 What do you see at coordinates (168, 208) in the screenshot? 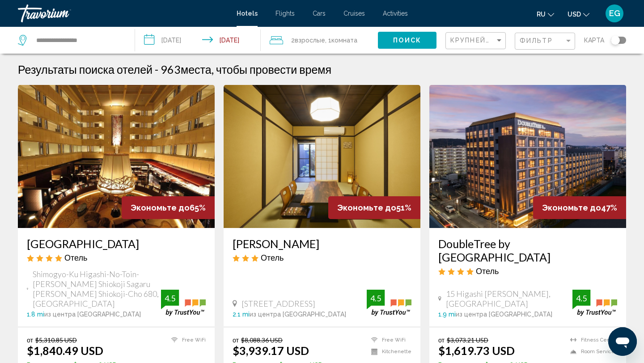
I see `div: 65%` at bounding box center [168, 208].